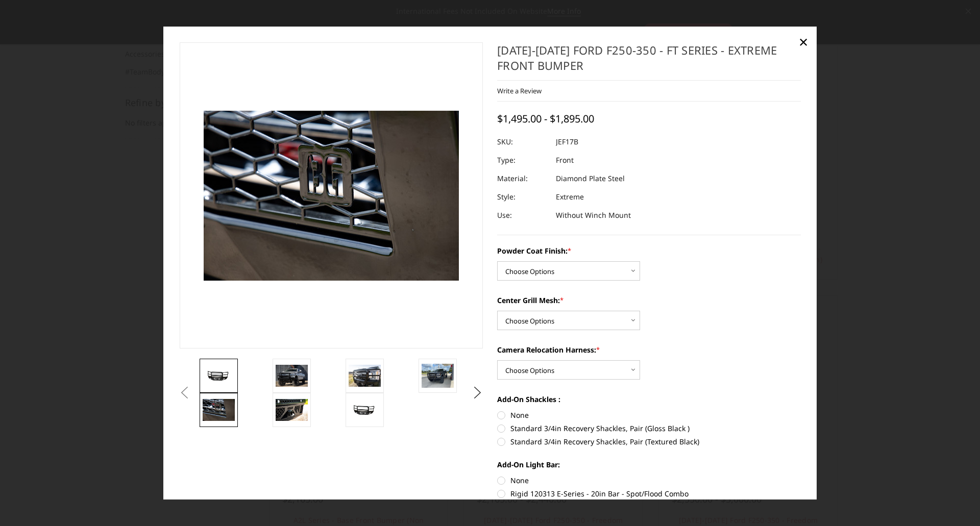  Describe the element at coordinates (522, 216) in the screenshot. I see `dt: Use:` at that location.